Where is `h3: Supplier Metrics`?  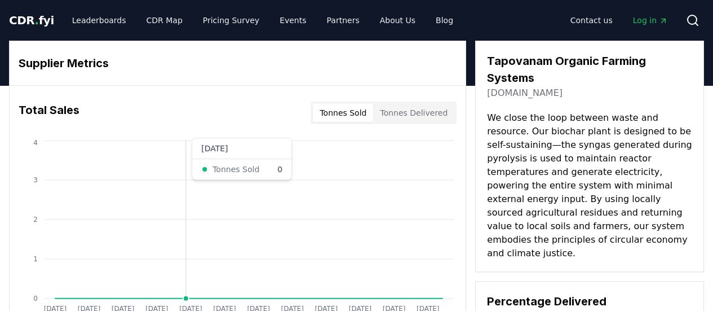 h3: Supplier Metrics is located at coordinates (237, 63).